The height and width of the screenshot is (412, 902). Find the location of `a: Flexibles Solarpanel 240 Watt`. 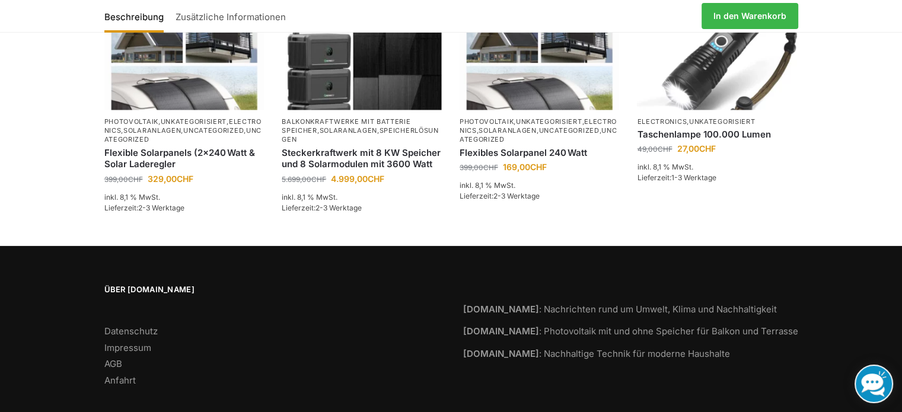

a: Flexibles Solarpanel 240 Watt is located at coordinates (540, 152).